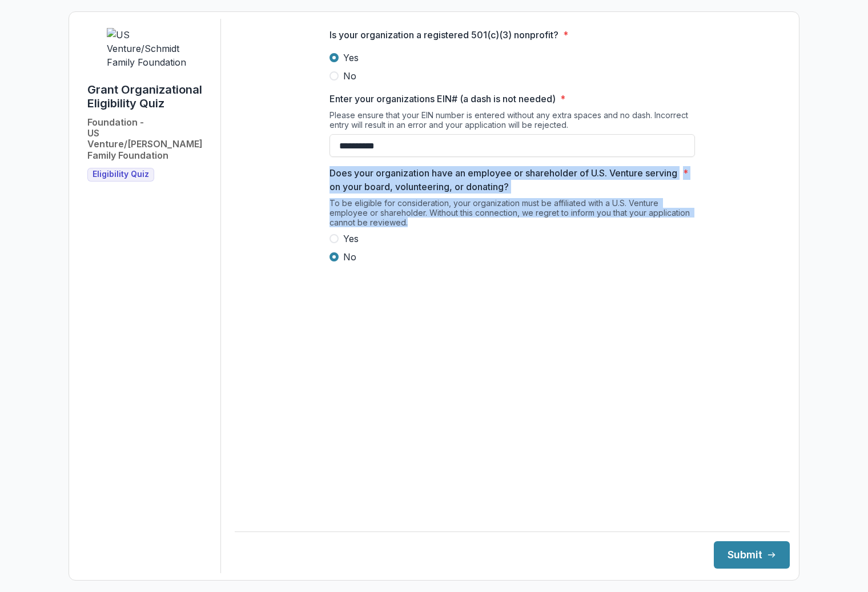 The height and width of the screenshot is (592, 868). What do you see at coordinates (443, 35) in the screenshot?
I see `p: Is your organization a registered 501(c)(3) nonprofit?` at bounding box center [443, 35].